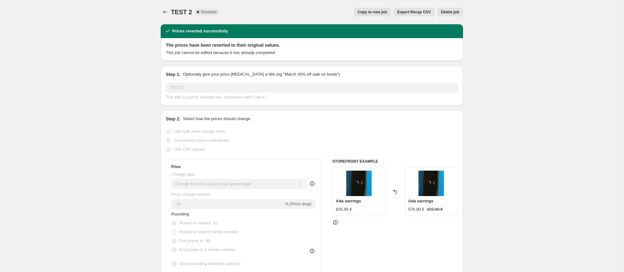 The width and height of the screenshot is (624, 272). What do you see at coordinates (165, 12) in the screenshot?
I see `button: Price change jobs` at bounding box center [165, 12].